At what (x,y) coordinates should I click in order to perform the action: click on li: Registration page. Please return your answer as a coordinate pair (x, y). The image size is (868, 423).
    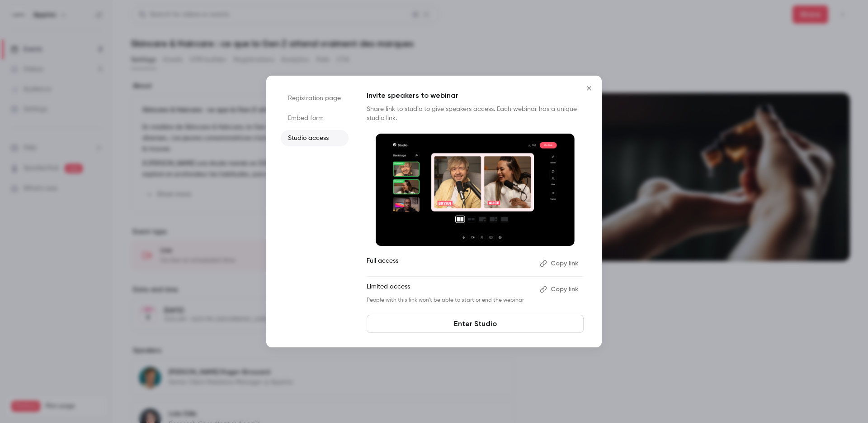
    Looking at the image, I should click on (315, 98).